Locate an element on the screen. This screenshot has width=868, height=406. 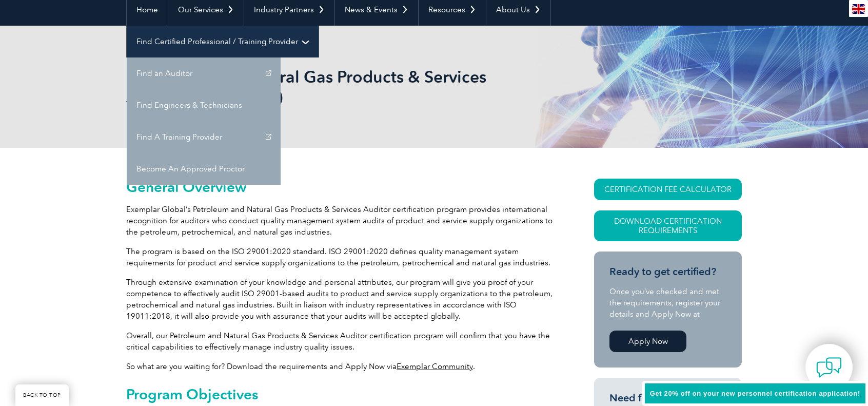
img: contact-chat.png is located at coordinates (829, 367).